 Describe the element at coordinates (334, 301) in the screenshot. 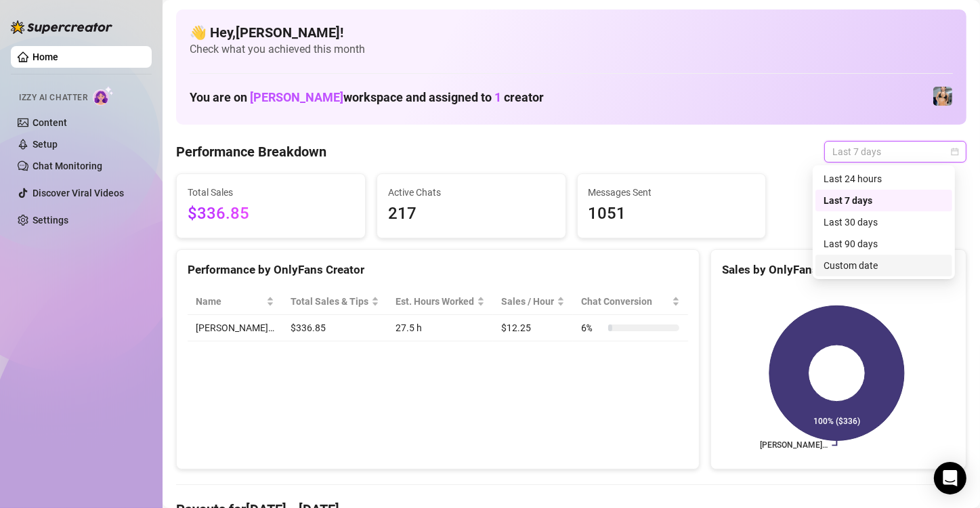

I see `th: Total Sales & Tips` at that location.